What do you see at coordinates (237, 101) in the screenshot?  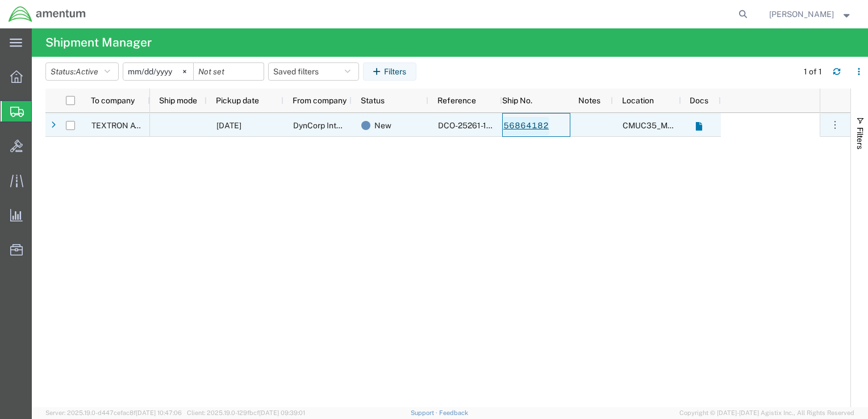 I see `span: Pickup date` at bounding box center [237, 101].